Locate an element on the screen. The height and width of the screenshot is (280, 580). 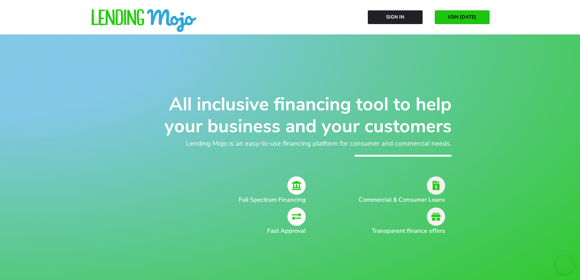
h2: Fast Approval is located at coordinates (231, 231).